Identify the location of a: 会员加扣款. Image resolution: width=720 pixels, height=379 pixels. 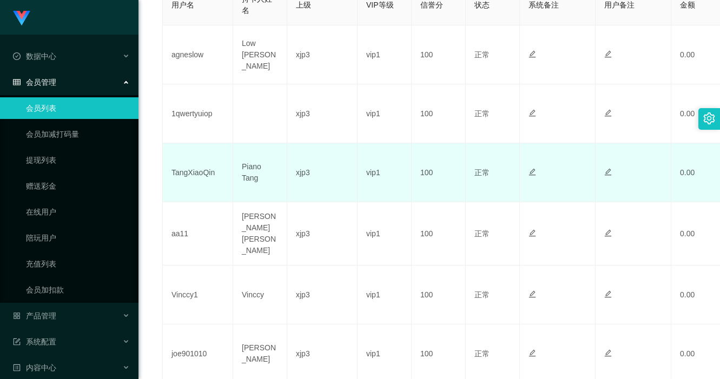
(78, 290).